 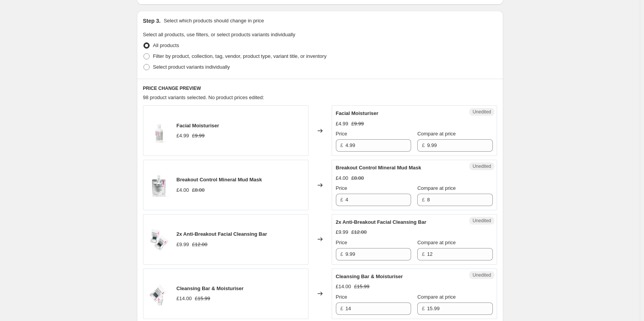 I want to click on h6: PRICE CHANGE PREVIEW, so click(x=320, y=88).